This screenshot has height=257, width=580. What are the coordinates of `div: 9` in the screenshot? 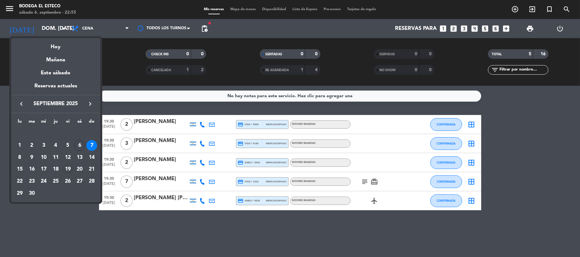 It's located at (32, 158).